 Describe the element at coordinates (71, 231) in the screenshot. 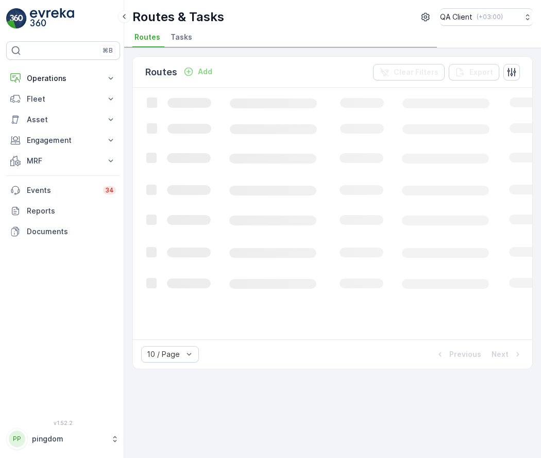

I see `p: Documents` at that location.